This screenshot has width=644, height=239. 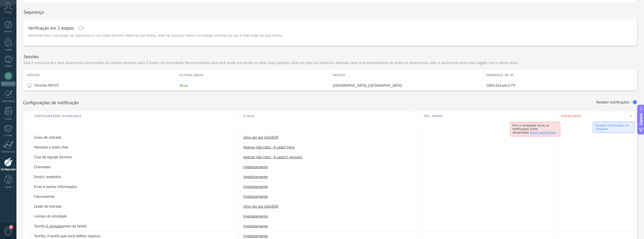 What do you see at coordinates (406, 75) in the screenshot?
I see `div: REGIÃO` at bounding box center [406, 75].